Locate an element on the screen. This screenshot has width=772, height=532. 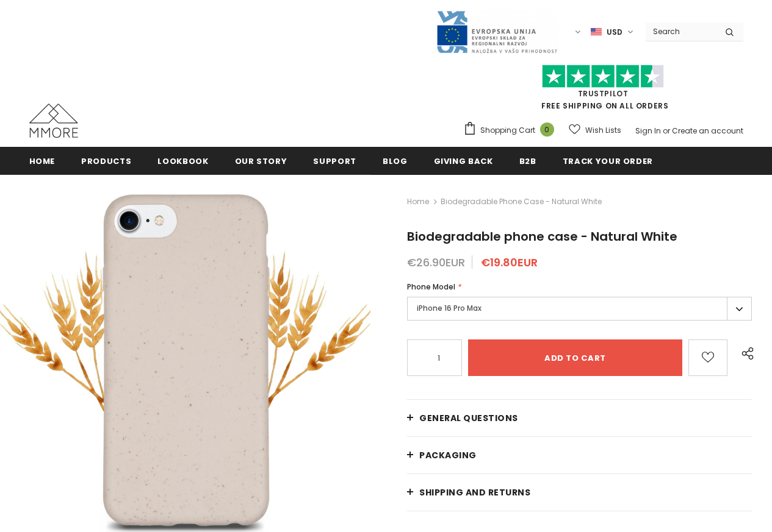
a: Giving back is located at coordinates (463, 160).